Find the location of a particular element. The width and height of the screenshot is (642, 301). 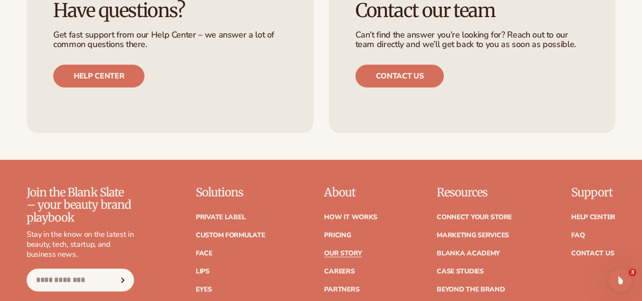

a: Beyond the brand is located at coordinates (471, 290).